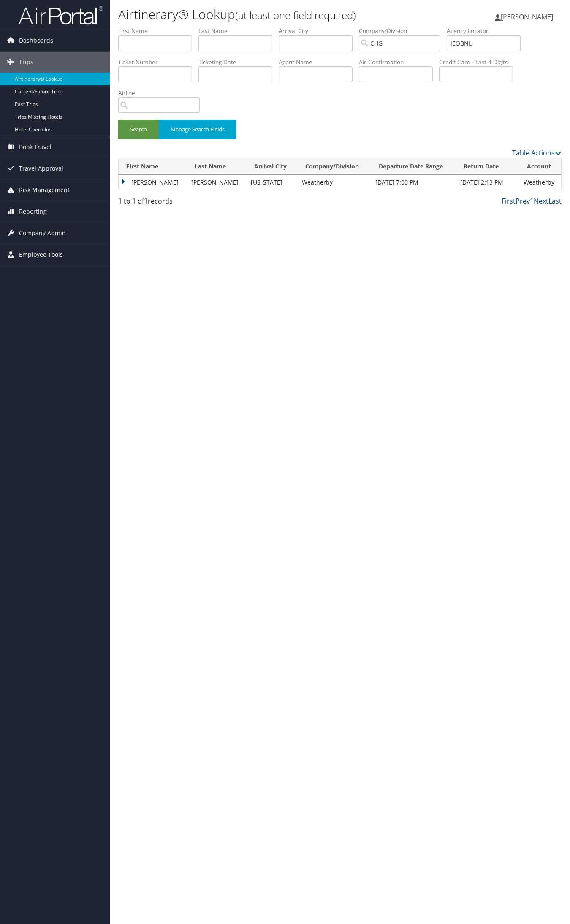 This screenshot has width=570, height=924. I want to click on label: First Name, so click(159, 31).